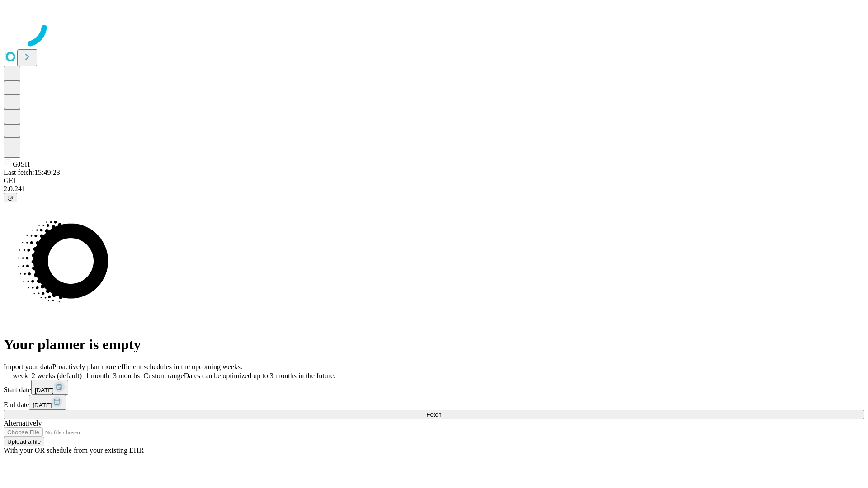 The height and width of the screenshot is (488, 868). I want to click on span: GJSH, so click(22, 164).